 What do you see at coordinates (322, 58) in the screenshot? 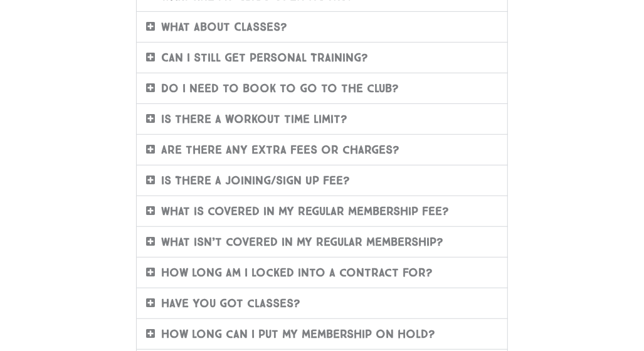
I see `div: Can I still get Personal Training?` at bounding box center [322, 58].